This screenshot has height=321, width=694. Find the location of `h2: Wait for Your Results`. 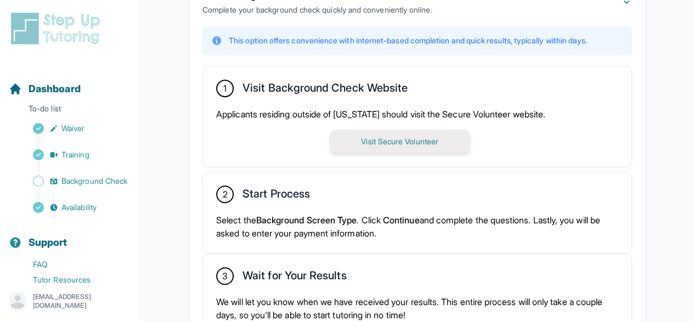

h2: Wait for Your Results is located at coordinates (294, 278).